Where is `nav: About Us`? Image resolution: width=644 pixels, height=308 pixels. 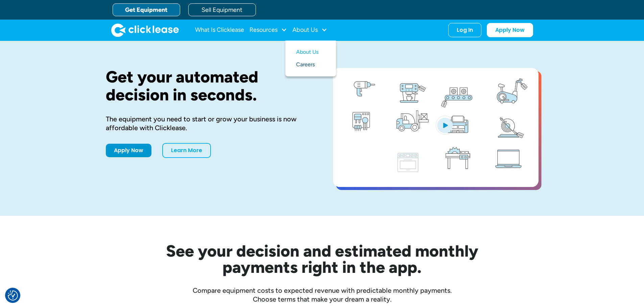
nav: About Us is located at coordinates (311, 58).